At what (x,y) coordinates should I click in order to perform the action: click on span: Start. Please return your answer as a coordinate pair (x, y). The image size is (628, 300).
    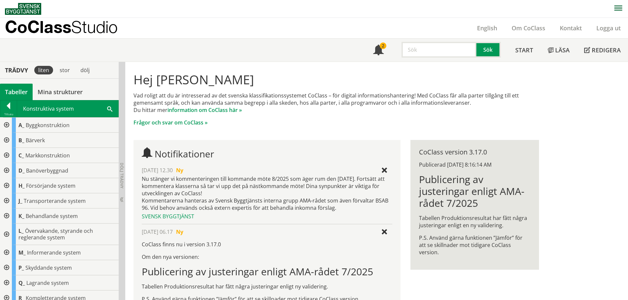
    Looking at the image, I should click on (524, 50).